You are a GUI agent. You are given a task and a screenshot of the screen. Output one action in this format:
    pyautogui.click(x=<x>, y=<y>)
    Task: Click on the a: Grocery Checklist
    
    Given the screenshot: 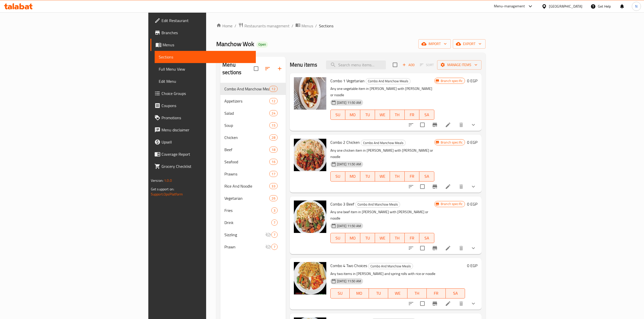 What is the action you would take?
    pyautogui.click(x=203, y=166)
    